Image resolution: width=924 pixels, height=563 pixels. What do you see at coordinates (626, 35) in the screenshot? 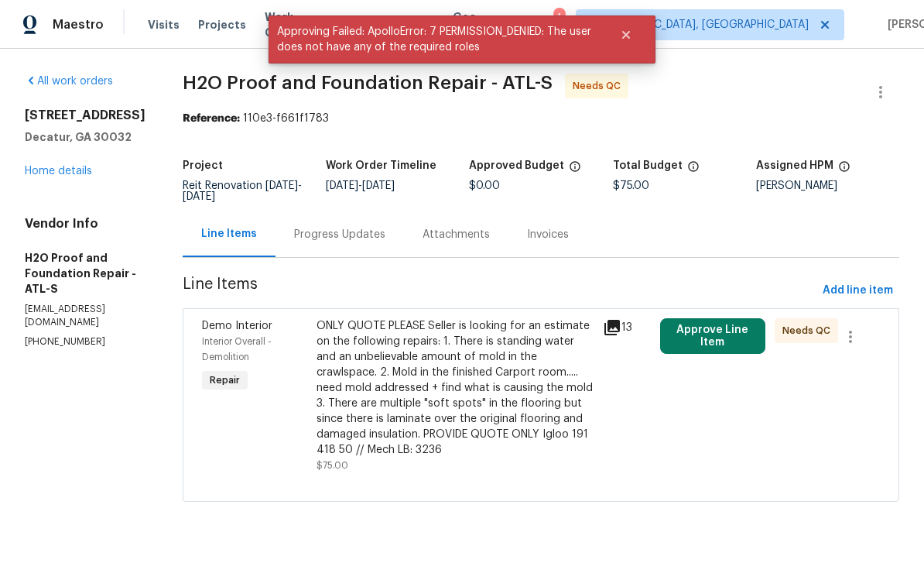
I see `button: Close` at bounding box center [626, 35].